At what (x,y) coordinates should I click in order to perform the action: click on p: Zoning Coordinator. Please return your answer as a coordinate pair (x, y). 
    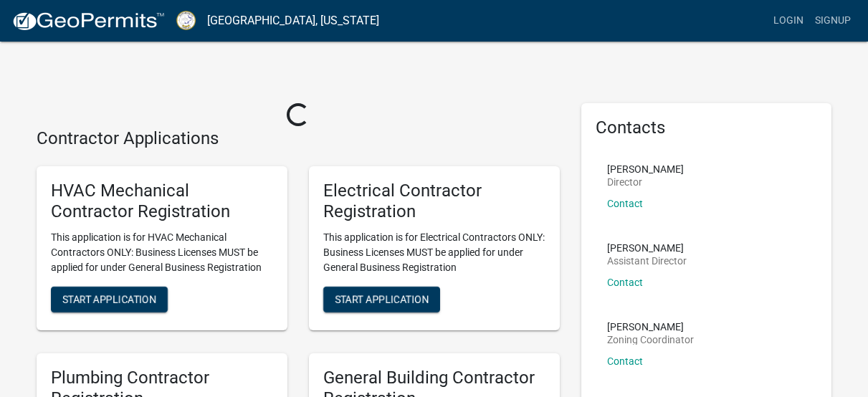
    Looking at the image, I should click on (650, 340).